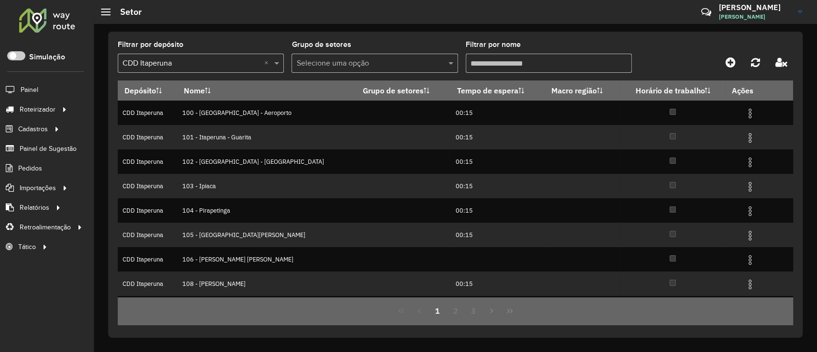 This screenshot has height=352, width=817. Describe the element at coordinates (492, 311) in the screenshot. I see `button: Next Page` at that location.